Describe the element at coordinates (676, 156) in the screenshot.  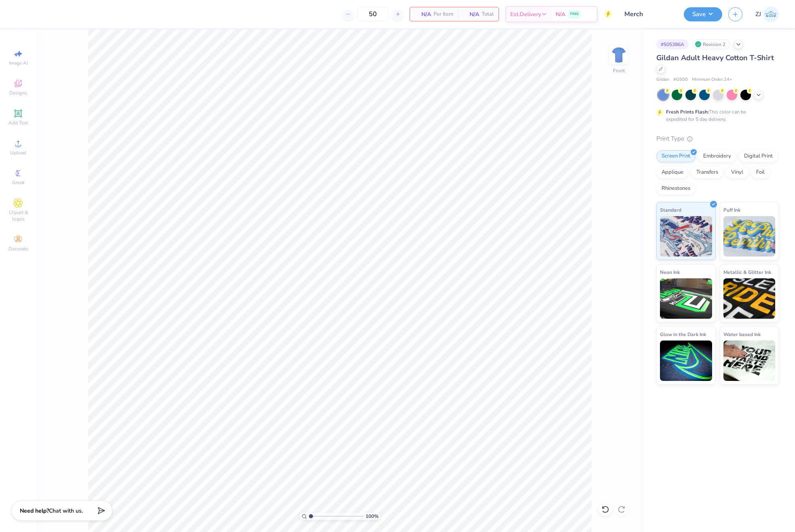
I see `div: Screen Print` at that location.